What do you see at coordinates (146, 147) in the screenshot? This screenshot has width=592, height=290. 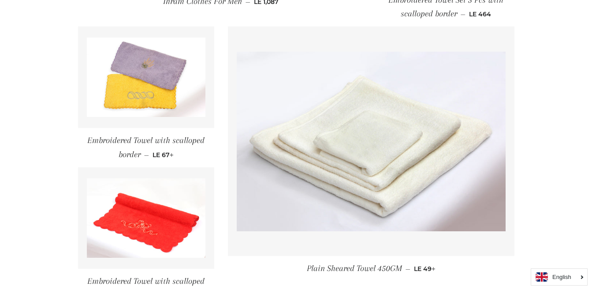 I see `a: Embroidered Towel with scalloped border — LE 67` at bounding box center [146, 147].